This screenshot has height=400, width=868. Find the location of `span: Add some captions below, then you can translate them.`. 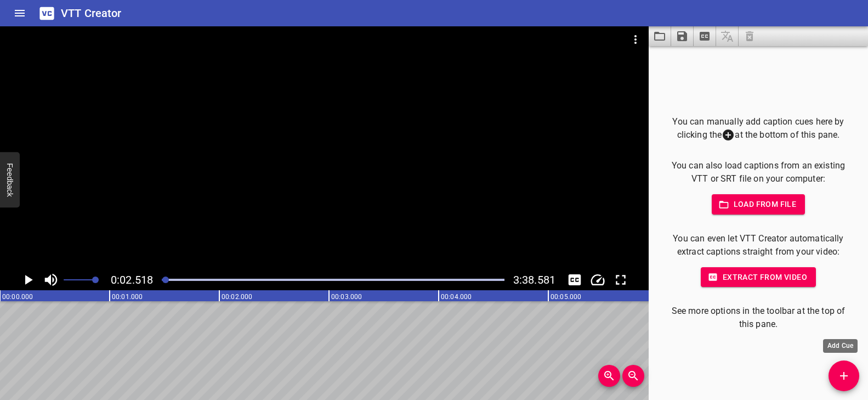

span: Add some captions below, then you can translate them. is located at coordinates (727, 36).